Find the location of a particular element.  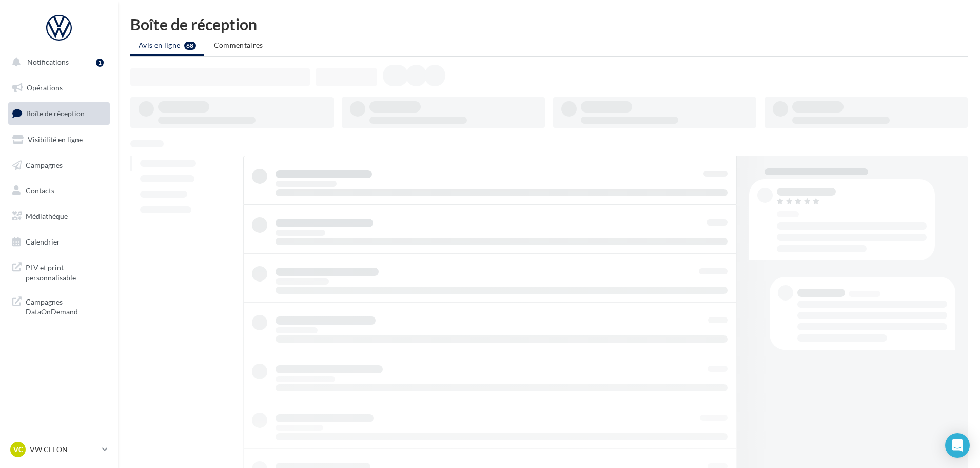

a: PLV et print personnalisable is located at coordinates (59, 271).